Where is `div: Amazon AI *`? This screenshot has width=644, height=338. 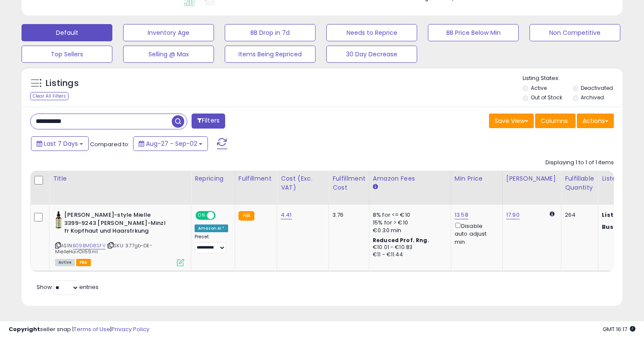
div: Amazon AI * is located at coordinates (212, 229).